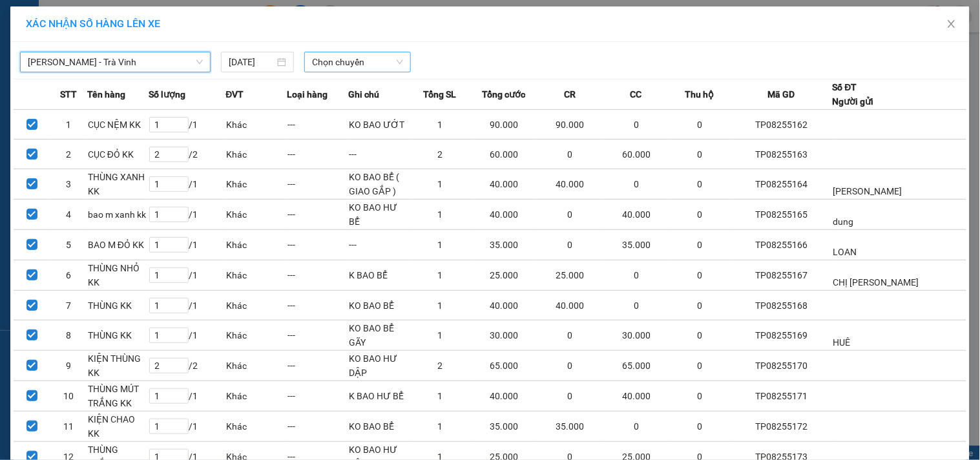  What do you see at coordinates (81, 62) in the screenshot?
I see `span: VP Trà Vinh (Hàng)` at bounding box center [81, 62].